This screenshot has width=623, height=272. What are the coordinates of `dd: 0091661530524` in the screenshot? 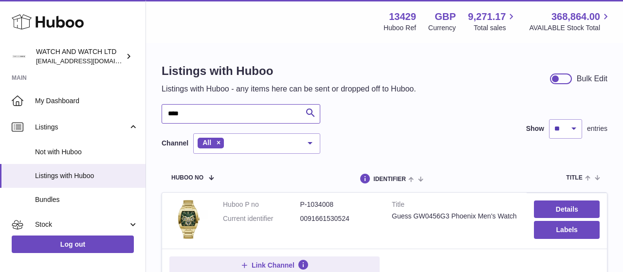 It's located at (339, 218).